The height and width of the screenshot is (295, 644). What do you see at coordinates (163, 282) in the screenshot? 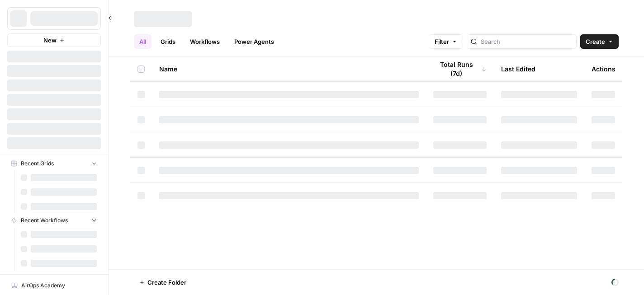
I see `button: Create Folder` at bounding box center [163, 282].